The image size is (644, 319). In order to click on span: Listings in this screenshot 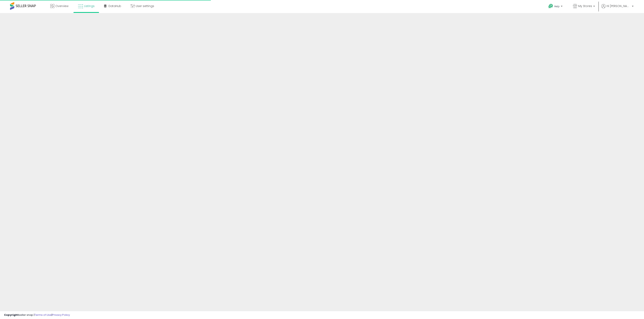, I will do `click(89, 6)`.